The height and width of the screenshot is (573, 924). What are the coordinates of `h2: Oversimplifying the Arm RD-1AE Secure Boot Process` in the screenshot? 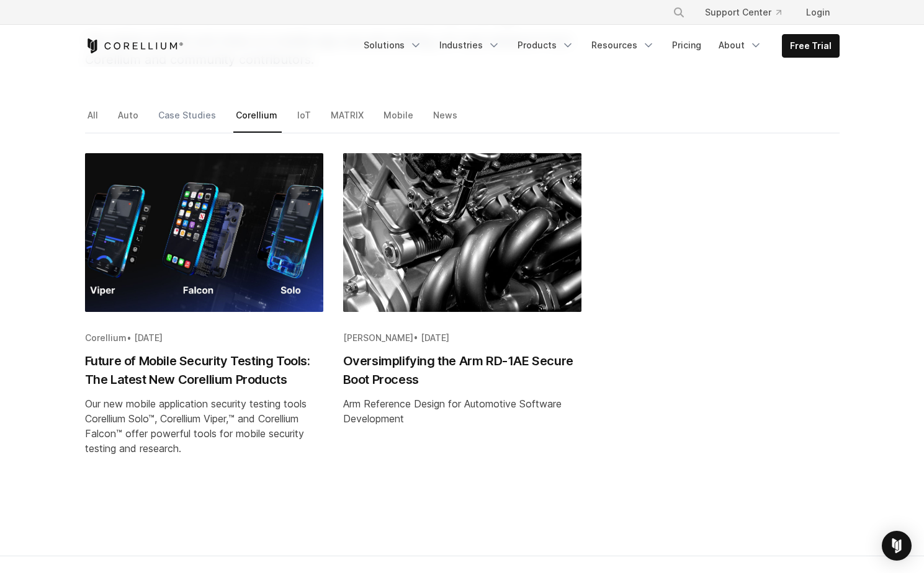 It's located at (462, 370).